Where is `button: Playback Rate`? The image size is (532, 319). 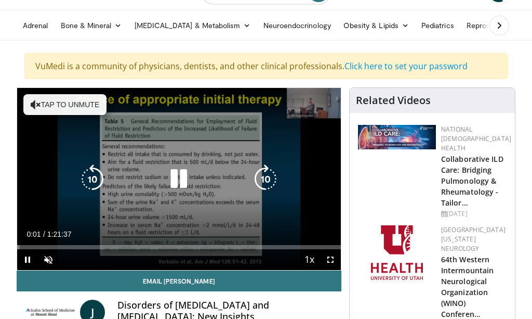
button: Playback Rate is located at coordinates (310, 259).